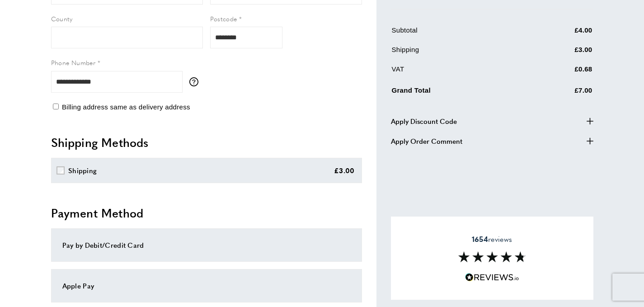  What do you see at coordinates (491, 239) in the screenshot?
I see `span: reviews` at bounding box center [491, 239].